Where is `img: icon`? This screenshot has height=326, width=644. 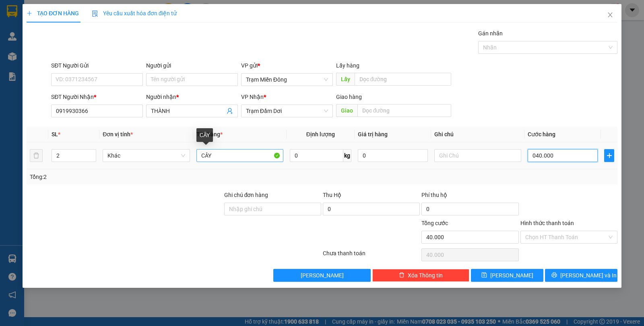 img: icon is located at coordinates (95, 14).